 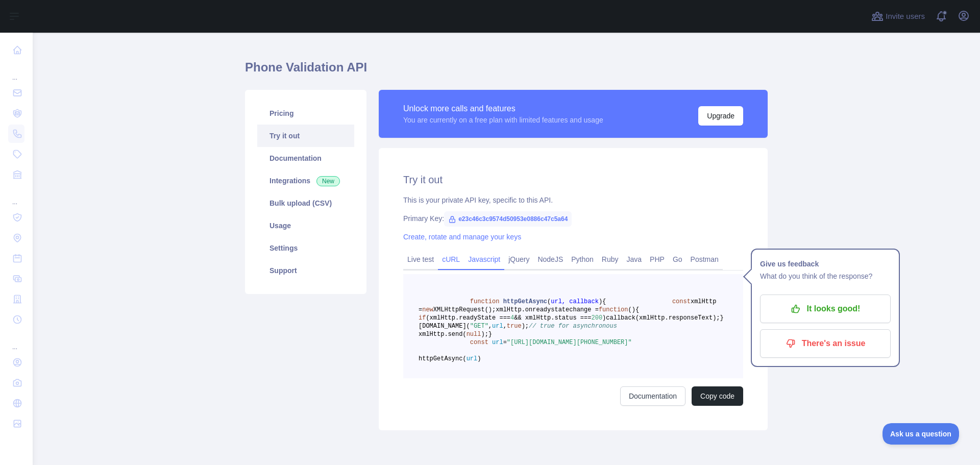 I want to click on a: Try it out, so click(x=306, y=136).